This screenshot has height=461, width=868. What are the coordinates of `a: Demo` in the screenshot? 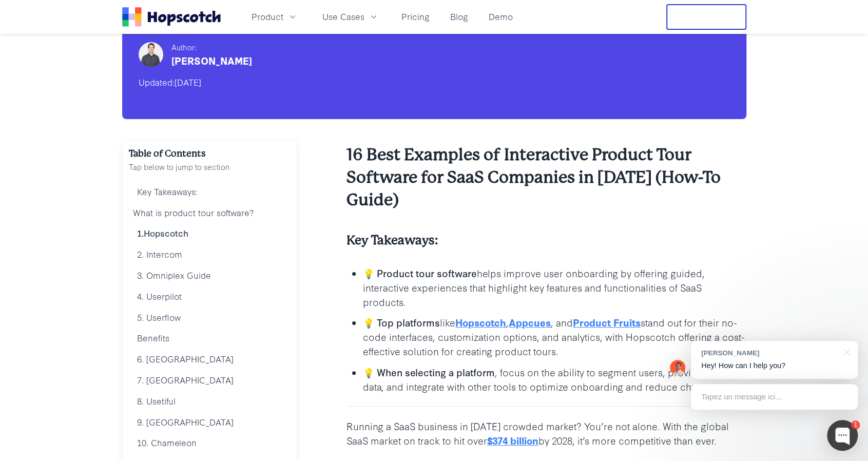 It's located at (500, 16).